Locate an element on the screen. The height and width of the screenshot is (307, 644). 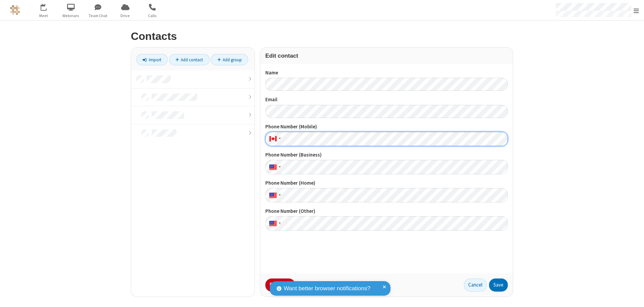
label: Phone Number (Home) is located at coordinates (386, 183).